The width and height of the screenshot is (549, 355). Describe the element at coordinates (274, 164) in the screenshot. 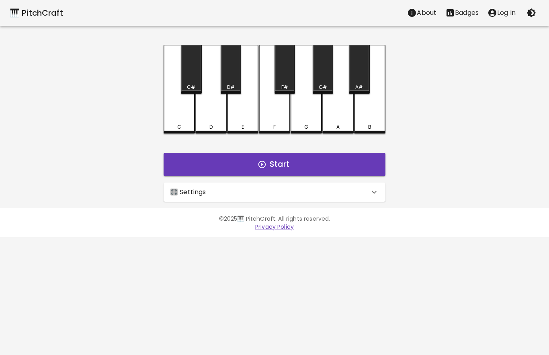

I see `button: Start` at that location.